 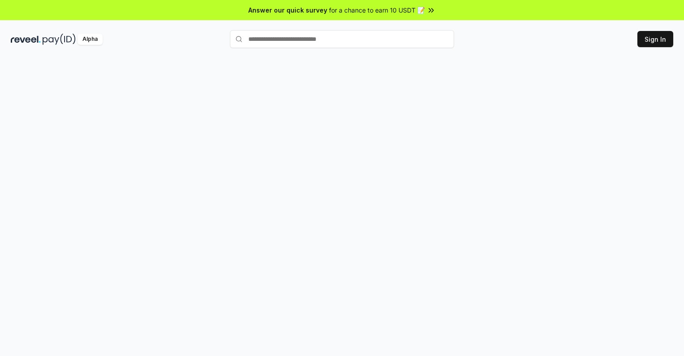 I want to click on button: Sign In, so click(x=656, y=39).